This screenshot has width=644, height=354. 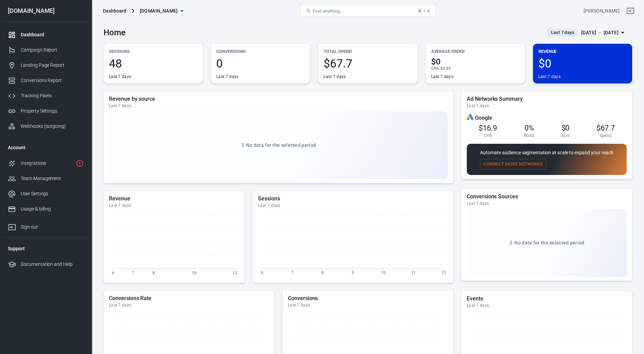 What do you see at coordinates (80, 163) in the screenshot?
I see `svg: 1 networks not verified yet` at bounding box center [80, 163].